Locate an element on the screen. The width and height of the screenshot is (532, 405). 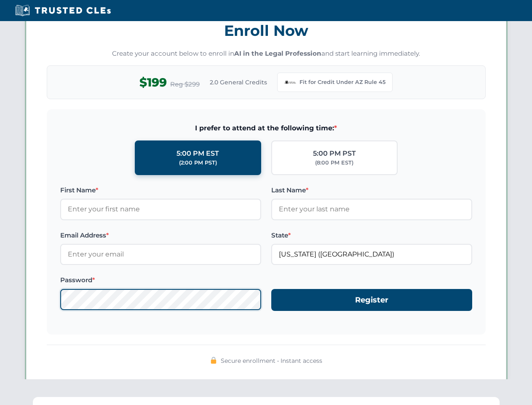
label: State is located at coordinates (372, 235).